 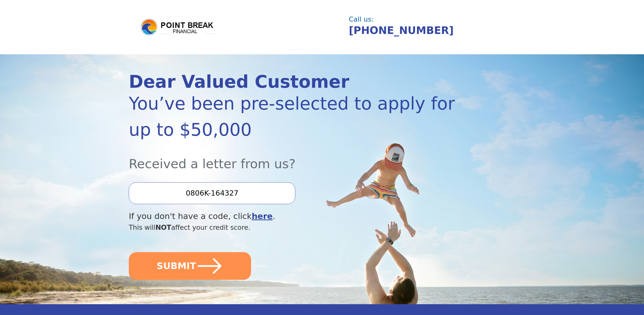 I want to click on div: This will affect your credit score., so click(x=293, y=227).